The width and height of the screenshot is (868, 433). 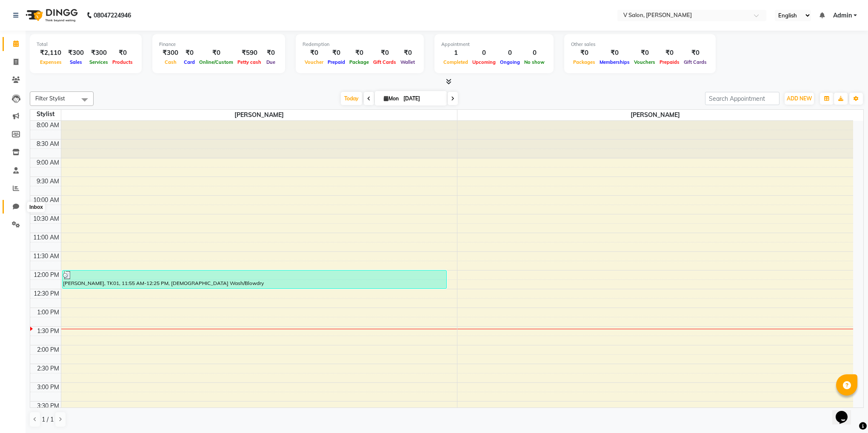 I want to click on span: No show, so click(x=534, y=62).